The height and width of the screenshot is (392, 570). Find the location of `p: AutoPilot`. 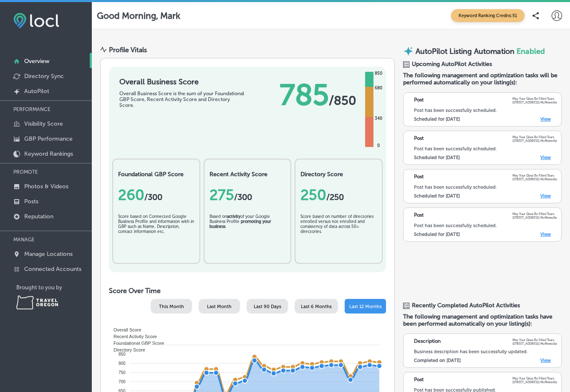

p: AutoPilot is located at coordinates (37, 91).